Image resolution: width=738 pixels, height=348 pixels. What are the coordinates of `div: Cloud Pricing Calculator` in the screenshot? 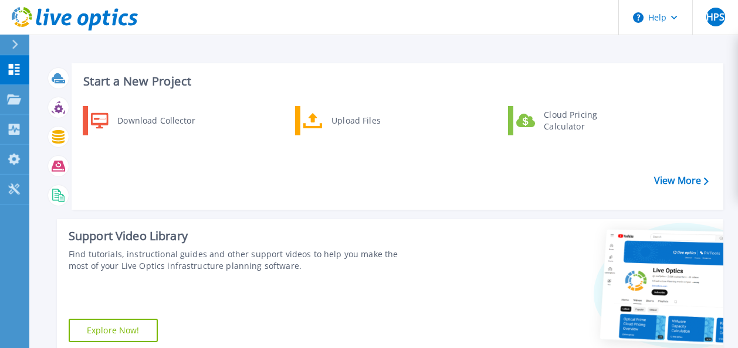 It's located at (581, 121).